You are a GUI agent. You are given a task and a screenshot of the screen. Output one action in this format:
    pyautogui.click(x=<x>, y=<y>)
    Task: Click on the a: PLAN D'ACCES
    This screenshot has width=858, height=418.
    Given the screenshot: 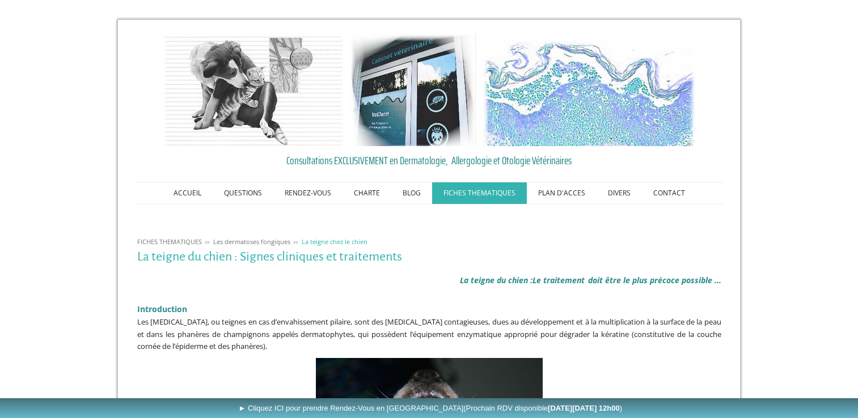 What is the action you would take?
    pyautogui.click(x=561, y=193)
    